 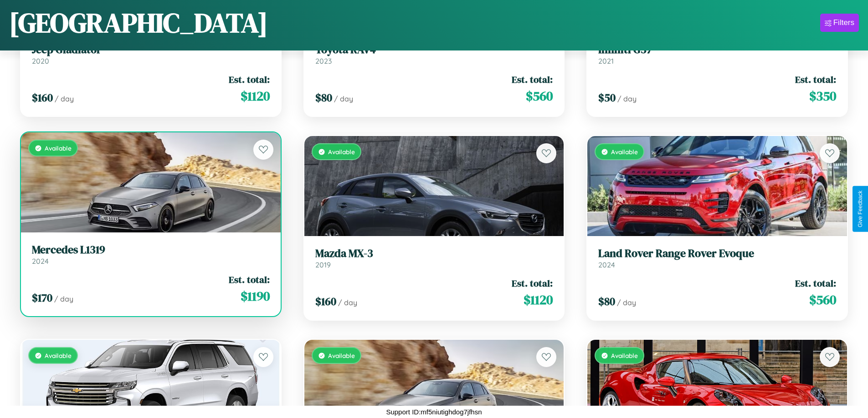 What do you see at coordinates (717, 258) in the screenshot?
I see `a: Land Rover Range Rover Evoque2024` at bounding box center [717, 258].